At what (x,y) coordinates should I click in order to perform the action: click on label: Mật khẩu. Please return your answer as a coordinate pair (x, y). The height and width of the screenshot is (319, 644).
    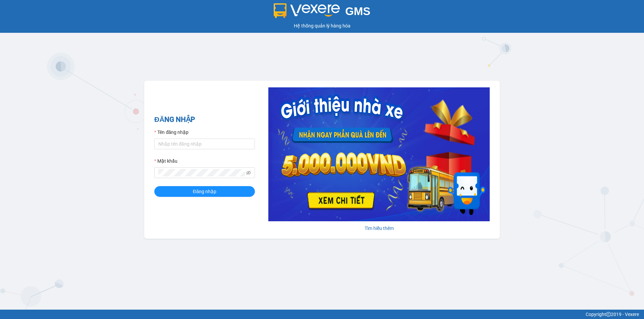
    Looking at the image, I should click on (165, 161).